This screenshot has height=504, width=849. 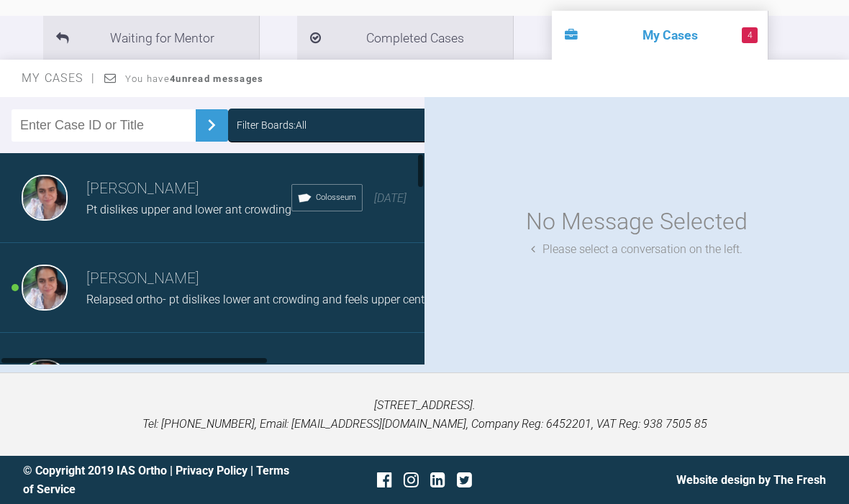 I want to click on div: © Copyright 2019 IAS Ortho | |, so click(x=157, y=480).